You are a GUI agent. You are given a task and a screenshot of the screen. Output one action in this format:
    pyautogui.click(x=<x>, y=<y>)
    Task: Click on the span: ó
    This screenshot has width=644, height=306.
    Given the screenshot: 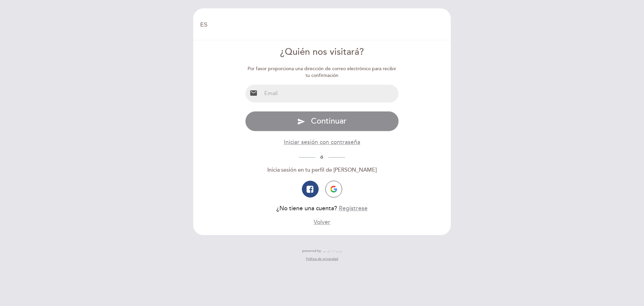 What is the action you would take?
    pyautogui.click(x=322, y=157)
    